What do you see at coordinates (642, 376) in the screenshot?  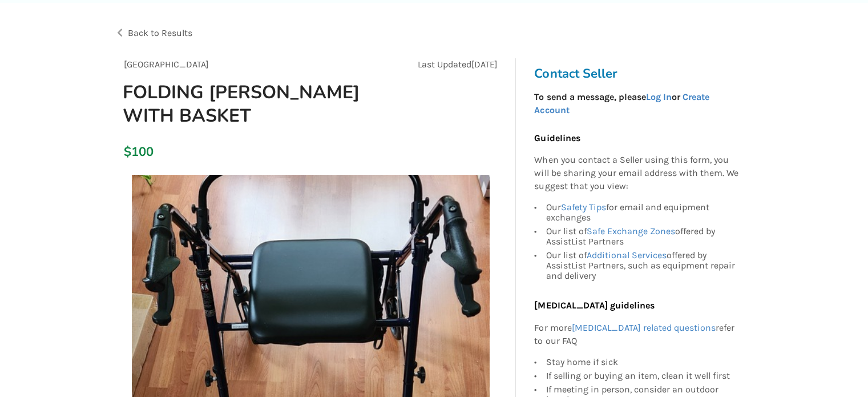 I see `div: If selling or buying an item, clean it well first` at bounding box center [642, 376].